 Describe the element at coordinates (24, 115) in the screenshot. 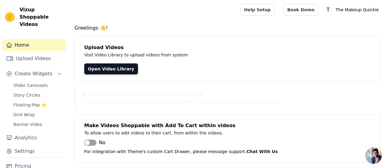

I see `span: Grid Wrap` at that location.